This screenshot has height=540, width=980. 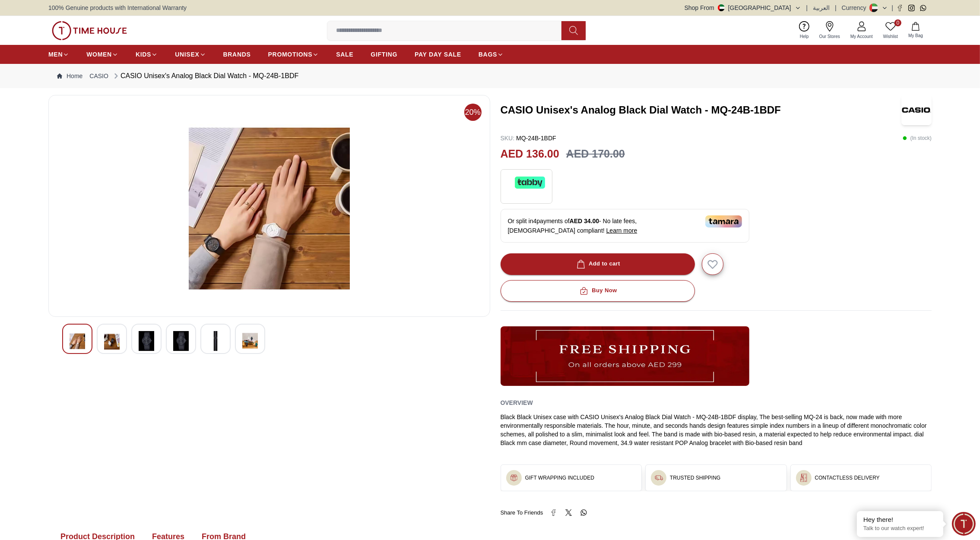 I want to click on span: SKU :, so click(x=508, y=138).